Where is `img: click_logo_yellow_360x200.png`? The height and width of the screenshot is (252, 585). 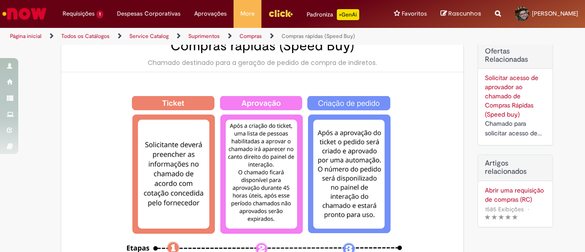
img: click_logo_yellow_360x200.png is located at coordinates (281, 13).